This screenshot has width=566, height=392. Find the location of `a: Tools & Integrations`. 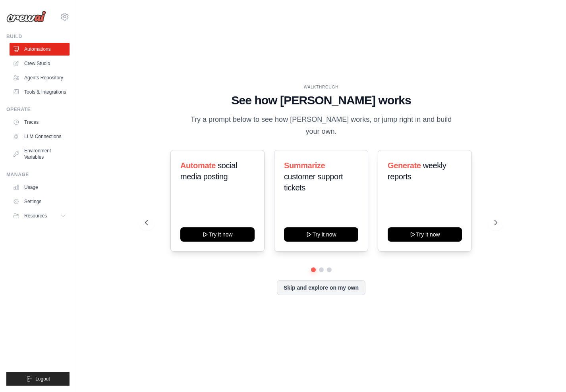

a: Tools & Integrations is located at coordinates (39, 92).